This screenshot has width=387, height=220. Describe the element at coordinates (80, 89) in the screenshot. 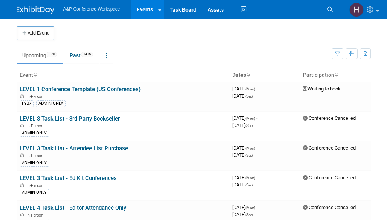

I see `a: LEVEL 1 Conference Template (US Conferences)` at that location.